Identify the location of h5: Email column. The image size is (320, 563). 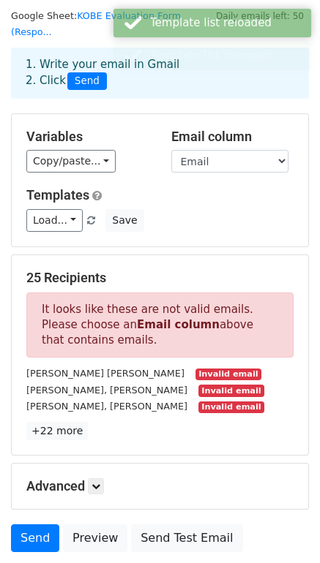
(233, 137).